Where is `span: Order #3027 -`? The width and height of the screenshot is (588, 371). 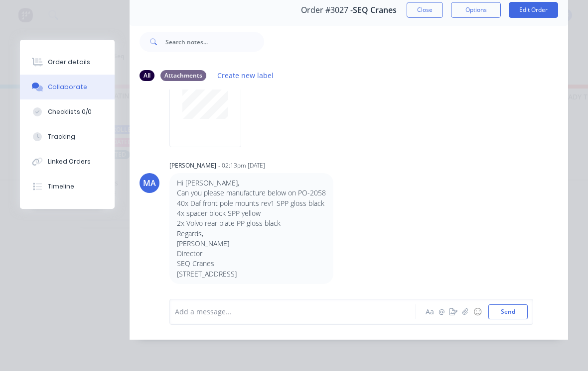 span: Order #3027 - is located at coordinates (327, 10).